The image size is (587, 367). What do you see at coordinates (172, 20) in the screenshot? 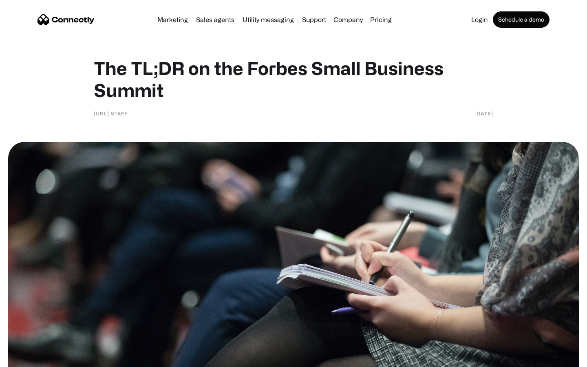
I see `a: Marketing` at bounding box center [172, 20].